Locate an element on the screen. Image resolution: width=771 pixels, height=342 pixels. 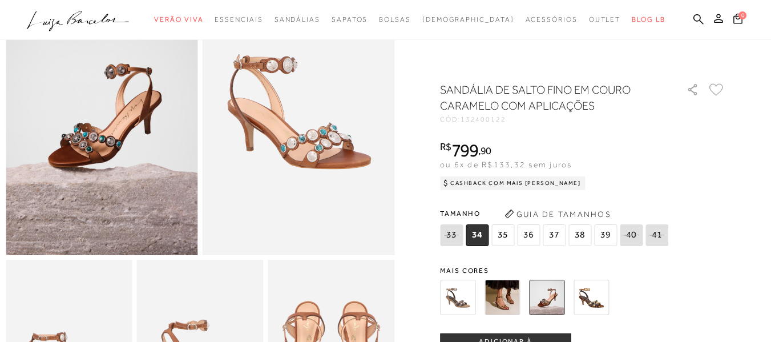
span: Essenciais is located at coordinates (238, 19).